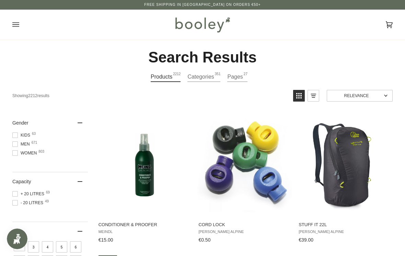  What do you see at coordinates (48, 192) in the screenshot?
I see `span: 69` at bounding box center [48, 192].